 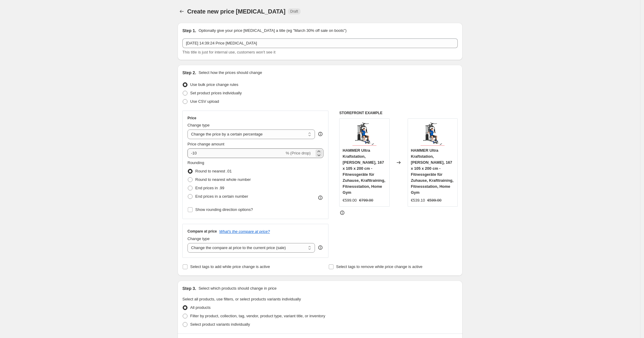 I want to click on span: Rounding, so click(x=196, y=163).